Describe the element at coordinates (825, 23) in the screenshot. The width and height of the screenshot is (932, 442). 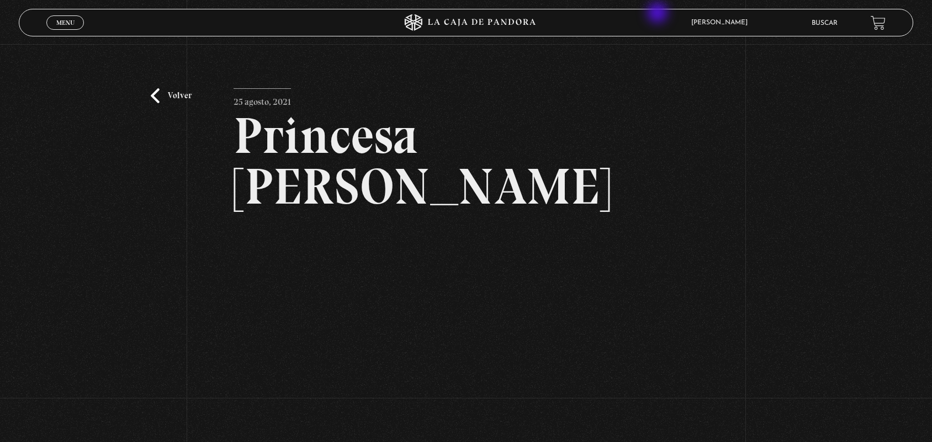
I see `a: Buscar` at that location.